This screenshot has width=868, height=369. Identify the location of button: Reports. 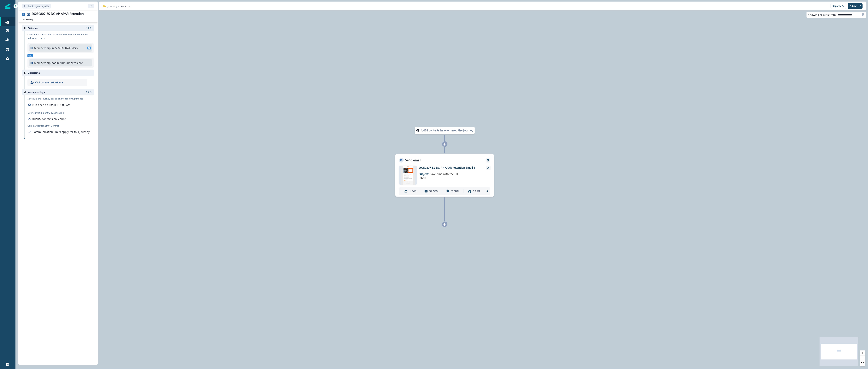
(838, 6).